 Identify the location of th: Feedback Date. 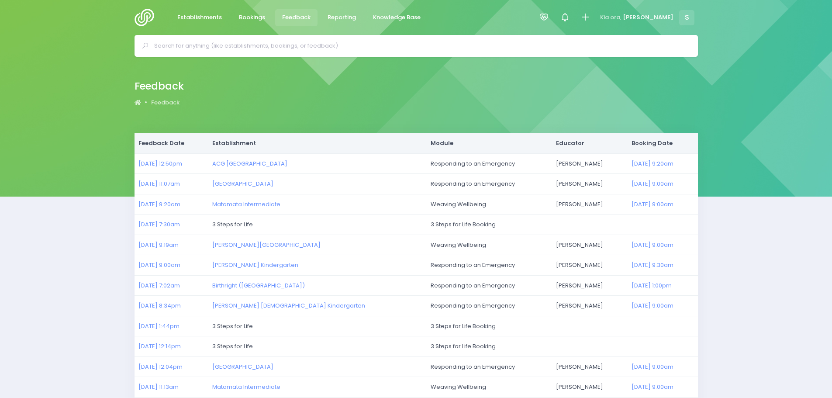
(171, 143).